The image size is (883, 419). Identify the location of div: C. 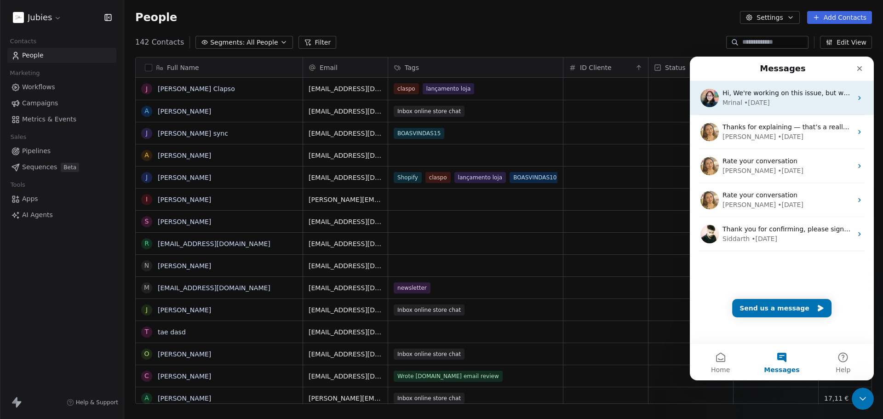
(147, 376).